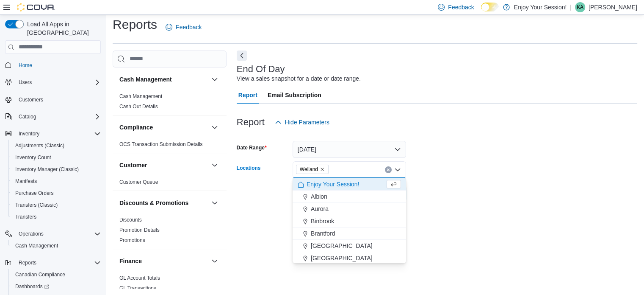 This screenshot has width=644, height=295. What do you see at coordinates (349, 184) in the screenshot?
I see `button: Enjoy Your Session!` at bounding box center [349, 184].